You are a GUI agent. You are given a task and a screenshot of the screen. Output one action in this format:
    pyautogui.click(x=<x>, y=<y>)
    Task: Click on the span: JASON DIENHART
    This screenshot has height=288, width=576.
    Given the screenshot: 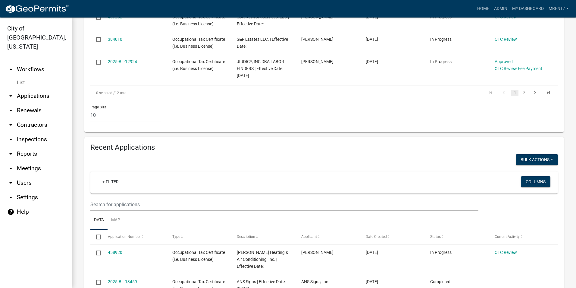 What is the action you would take?
    pyautogui.click(x=317, y=61)
    